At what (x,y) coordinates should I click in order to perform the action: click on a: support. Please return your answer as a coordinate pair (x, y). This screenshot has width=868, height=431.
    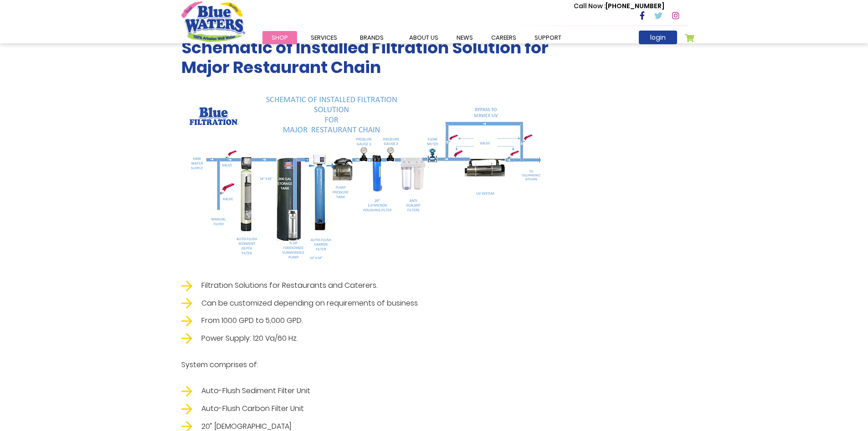
    Looking at the image, I should click on (547, 37).